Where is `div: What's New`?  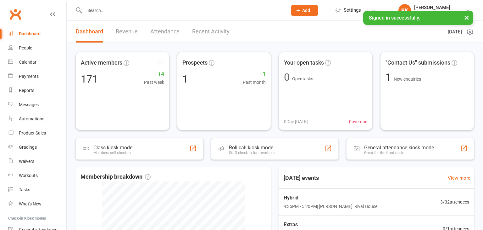 div: What's New is located at coordinates (30, 204).